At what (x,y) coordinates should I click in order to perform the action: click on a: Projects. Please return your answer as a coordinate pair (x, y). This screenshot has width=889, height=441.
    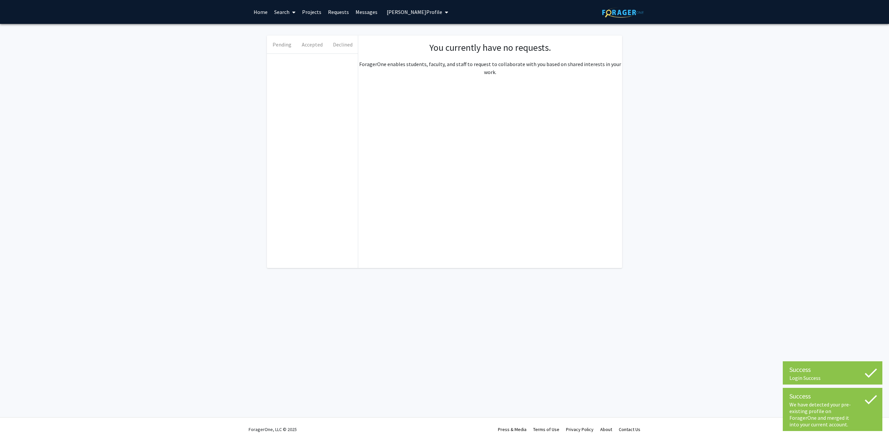
    Looking at the image, I should click on (312, 12).